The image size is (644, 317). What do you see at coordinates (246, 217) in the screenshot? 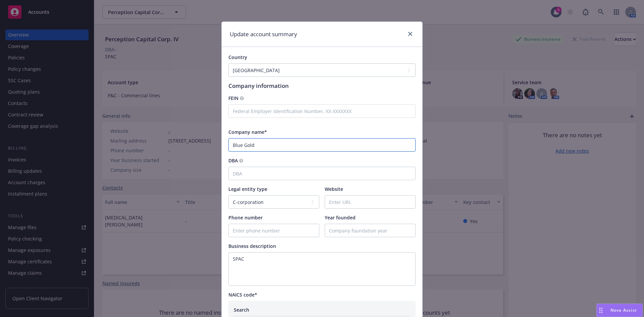
I see `span: Phone number` at bounding box center [246, 217].